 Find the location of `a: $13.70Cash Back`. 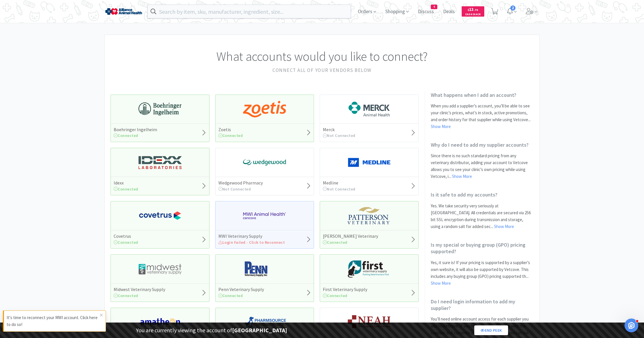

a: $13.70Cash Back is located at coordinates (473, 11).